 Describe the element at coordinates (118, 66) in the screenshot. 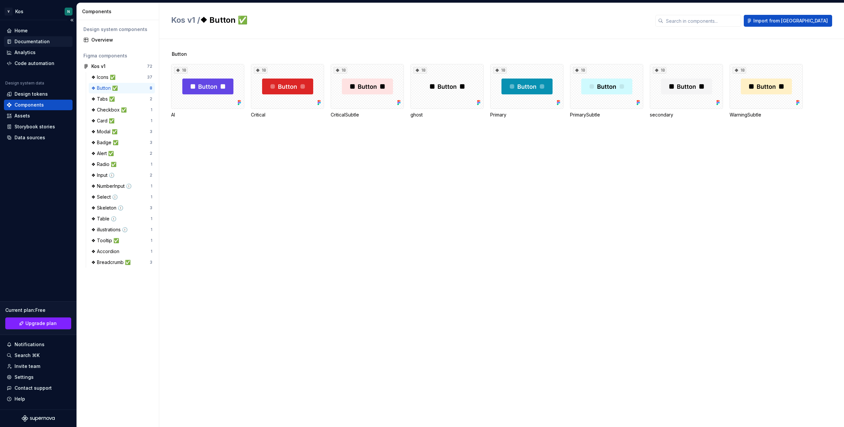

I see `a: Kos v172` at that location.